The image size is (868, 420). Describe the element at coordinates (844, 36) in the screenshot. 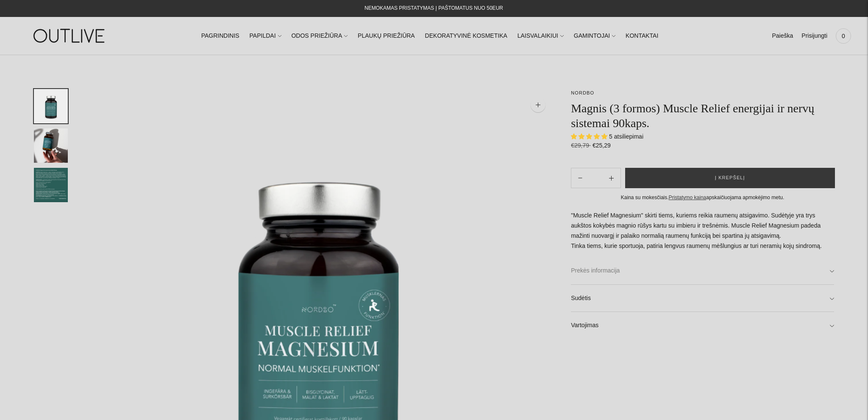

I see `a: 0` at that location.